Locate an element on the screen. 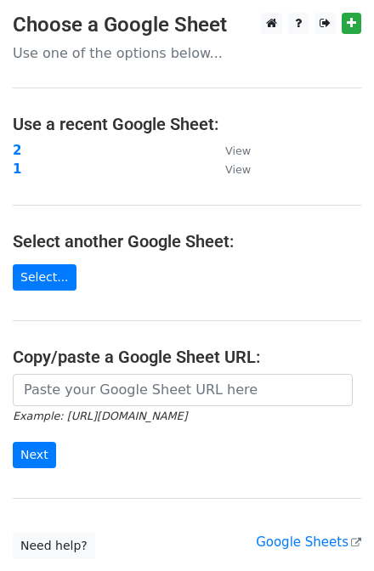  input: Next is located at coordinates (34, 454).